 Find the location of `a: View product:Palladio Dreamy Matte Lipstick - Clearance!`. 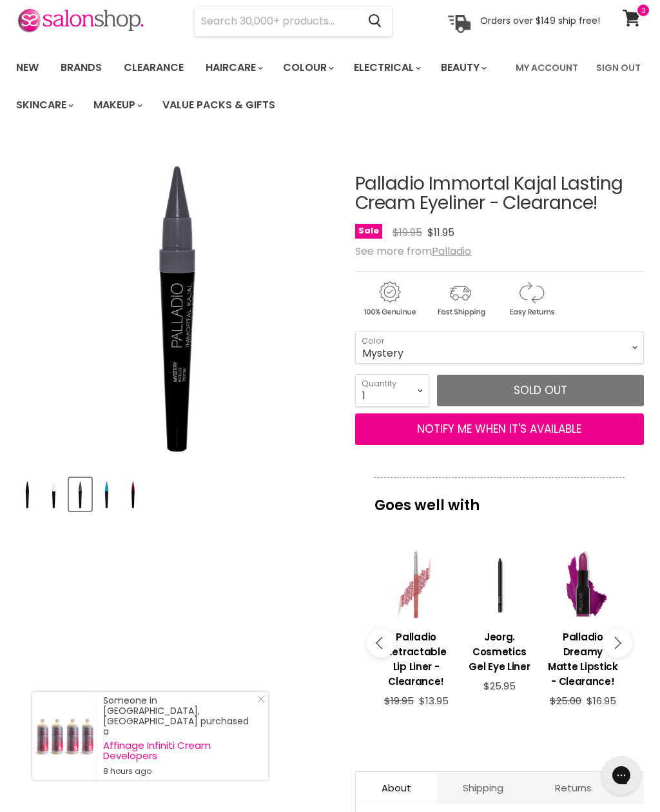

a: View product:Palladio Dreamy Matte Lipstick - Clearance! is located at coordinates (583, 657).